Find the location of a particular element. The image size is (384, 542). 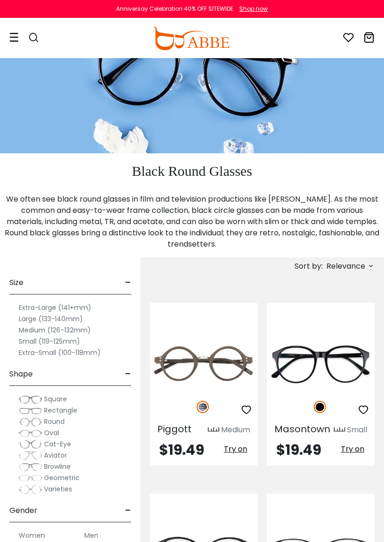

label: Large (133-140mm) is located at coordinates (51, 319).